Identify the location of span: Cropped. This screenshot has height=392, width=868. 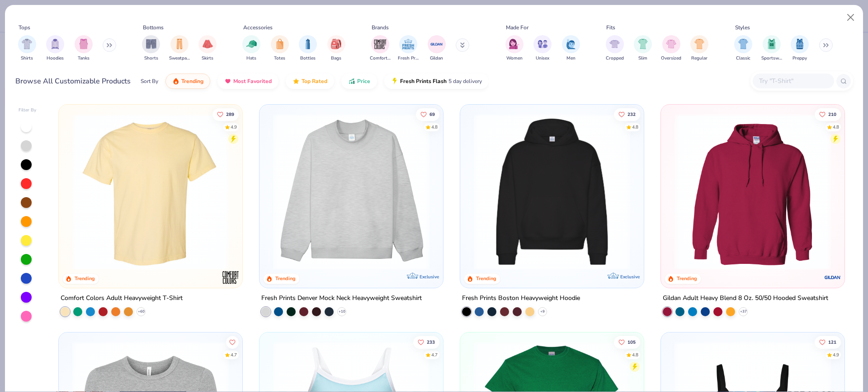
(614, 58).